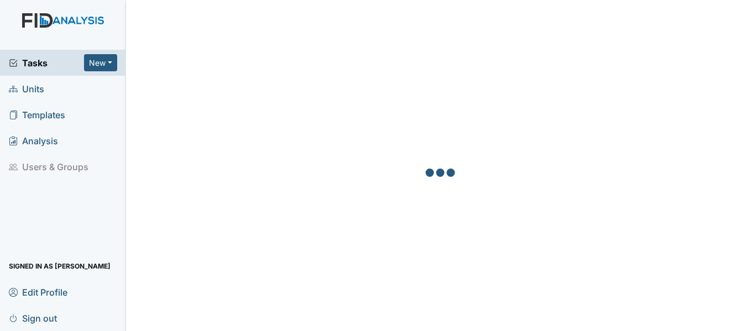 This screenshot has height=331, width=755. What do you see at coordinates (46, 63) in the screenshot?
I see `a: Tasks` at bounding box center [46, 63].